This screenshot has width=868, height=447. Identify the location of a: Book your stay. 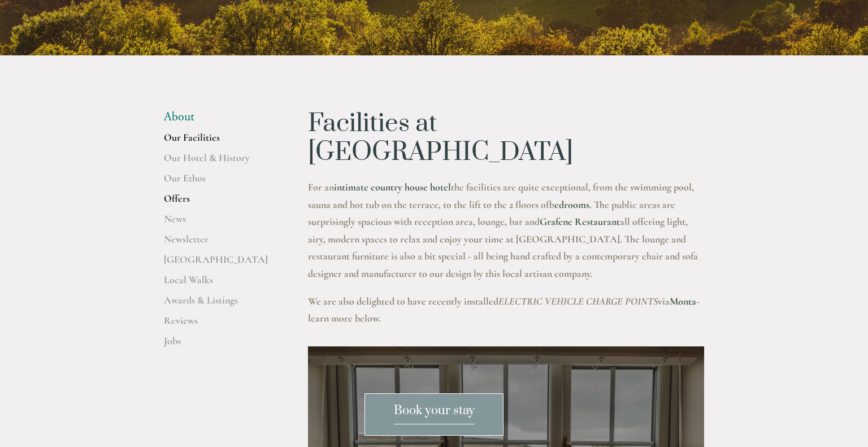
(434, 414).